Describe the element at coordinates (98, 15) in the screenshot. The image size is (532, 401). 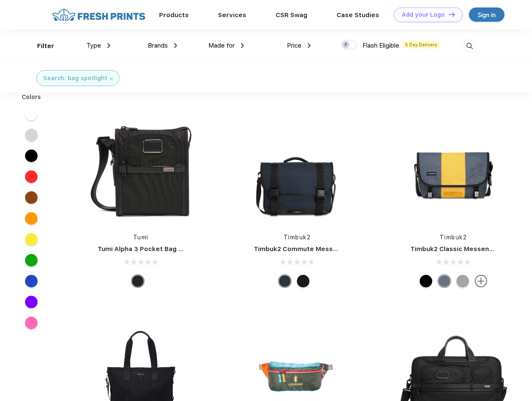
I see `img: fo%20logo%202.webp` at that location.